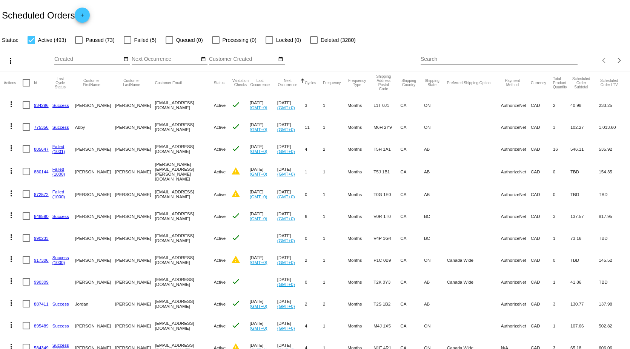  I want to click on mat-cell: 2, so click(335, 149).